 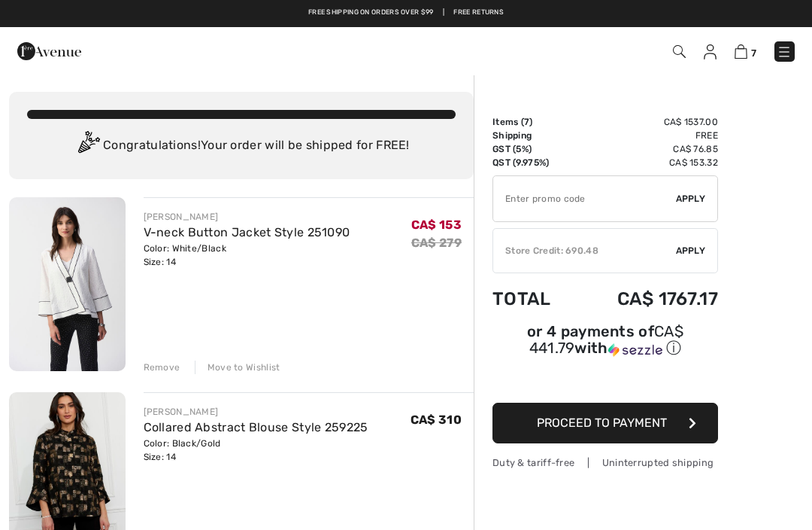 I want to click on a: Collared Abstract Blouse Style 259225, so click(x=256, y=427).